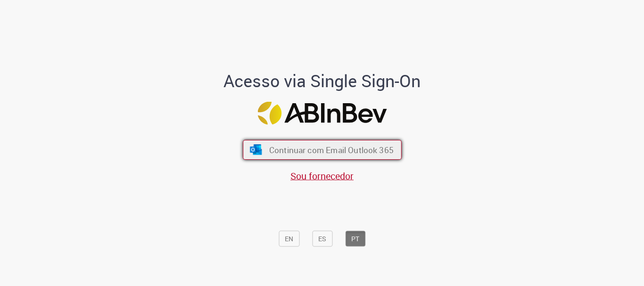  I want to click on img: Logo ABInBev, so click(322, 113).